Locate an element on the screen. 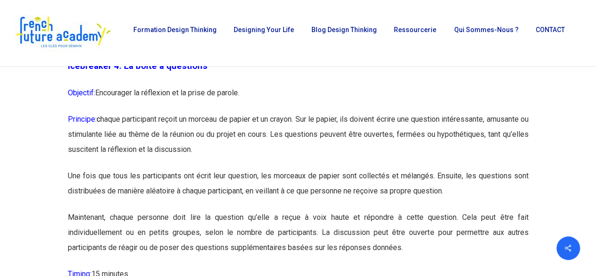 The image size is (596, 276). a: Qui sommes-nous ? is located at coordinates (485, 33).